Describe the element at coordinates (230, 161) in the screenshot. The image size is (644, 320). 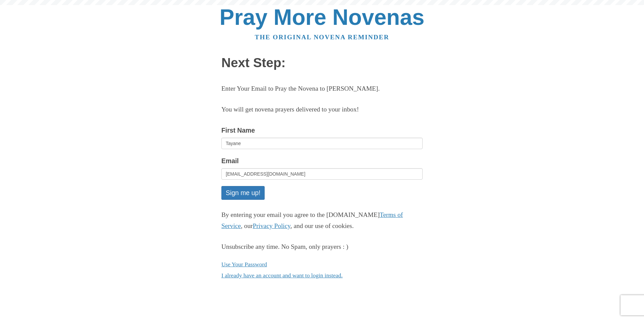
I see `label: Email` at that location.